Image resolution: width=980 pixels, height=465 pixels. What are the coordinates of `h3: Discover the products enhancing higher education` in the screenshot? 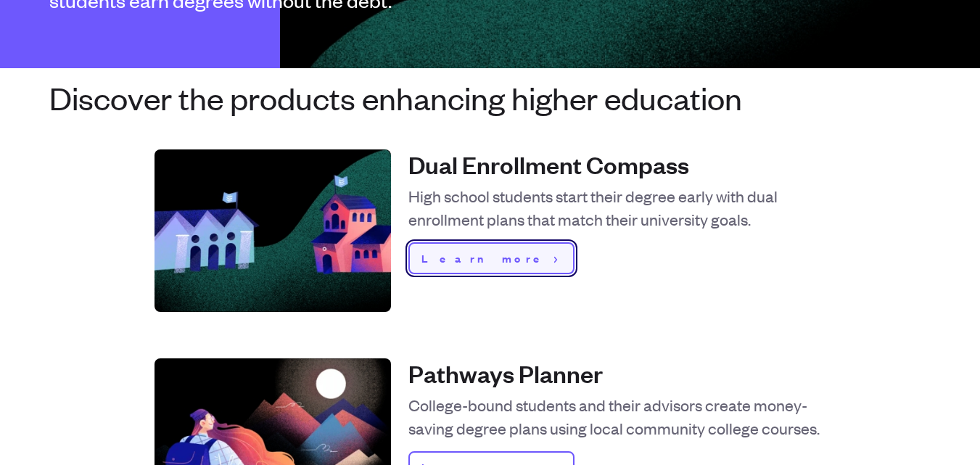 It's located at (490, 97).